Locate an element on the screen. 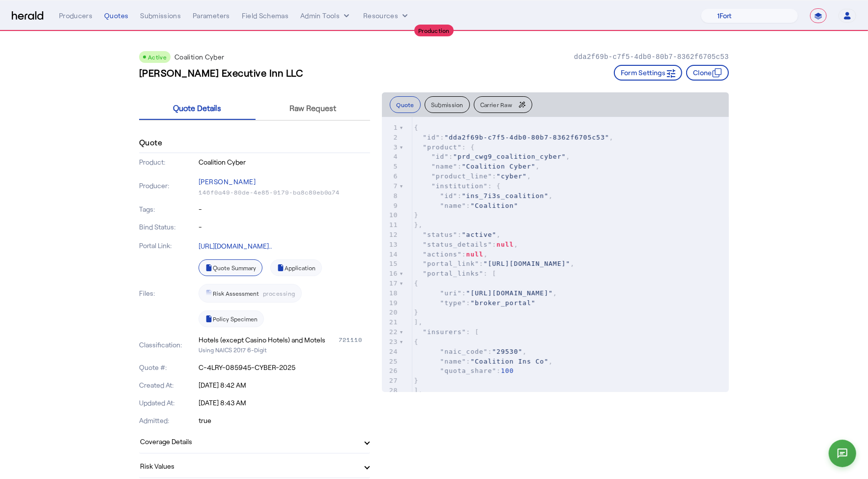  div: 24 is located at coordinates (390, 352).